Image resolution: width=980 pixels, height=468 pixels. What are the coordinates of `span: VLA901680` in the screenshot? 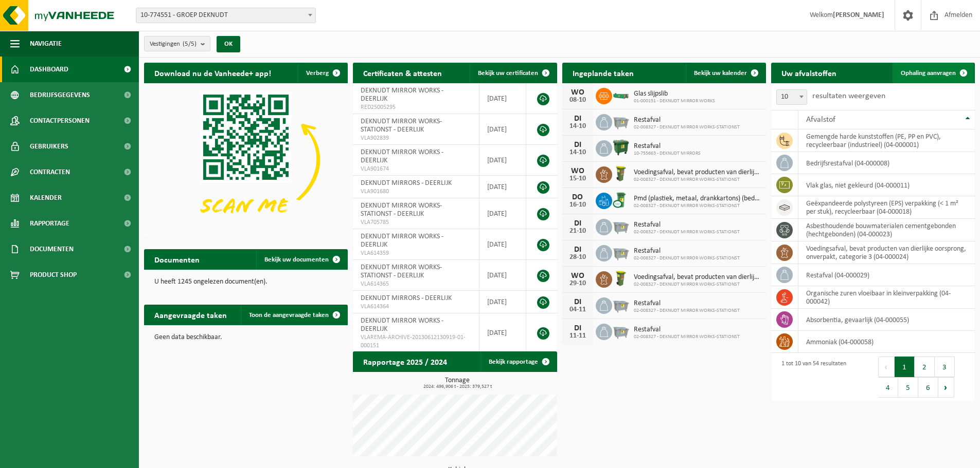 It's located at (416, 192).